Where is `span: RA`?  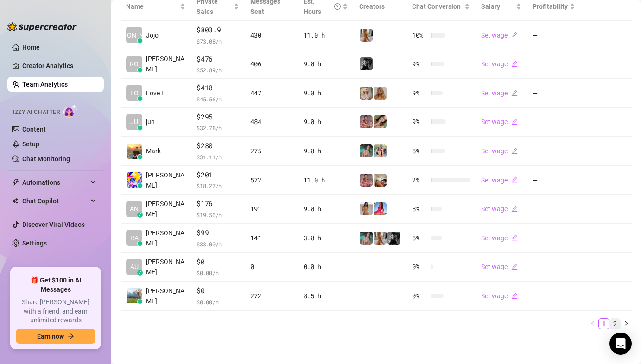
span: RA is located at coordinates (134, 238).